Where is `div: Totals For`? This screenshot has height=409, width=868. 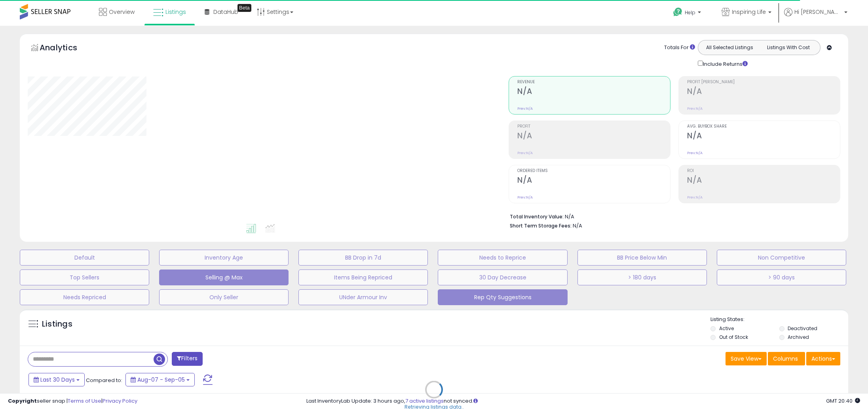
div: Totals For is located at coordinates (679, 48).